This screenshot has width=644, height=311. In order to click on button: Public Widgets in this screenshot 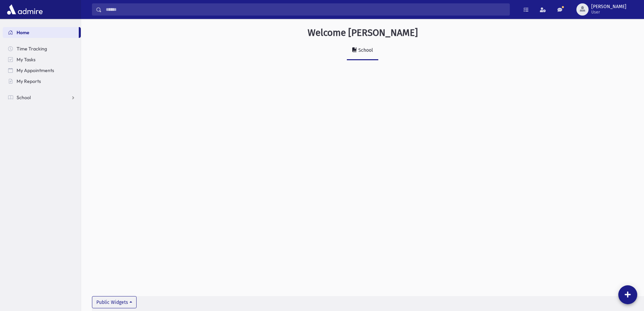, I will do `click(114, 302)`.